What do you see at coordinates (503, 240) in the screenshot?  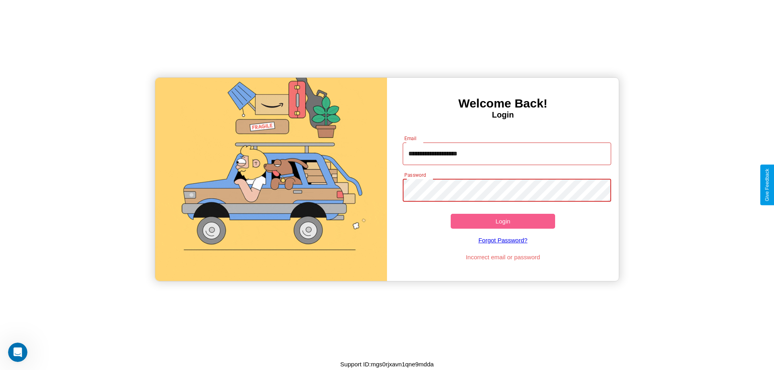 I see `a: Forgot Password?` at bounding box center [503, 240].